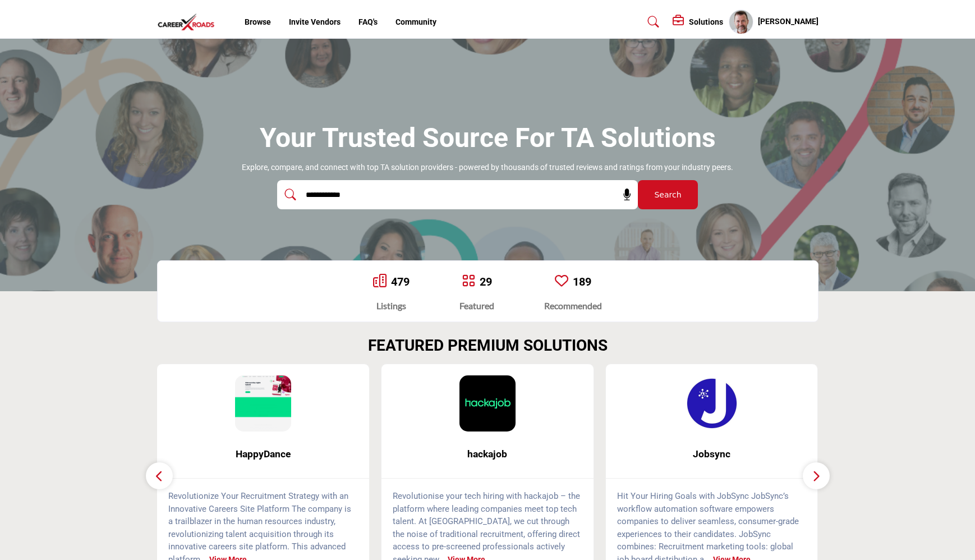 Image resolution: width=975 pixels, height=560 pixels. Describe the element at coordinates (712, 454) in the screenshot. I see `span: Jobsync` at that location.